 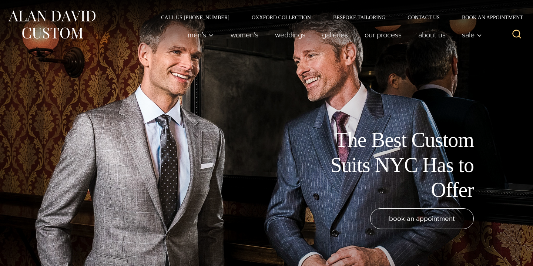 What do you see at coordinates (488, 17) in the screenshot?
I see `a: Book an Appointment` at bounding box center [488, 17].